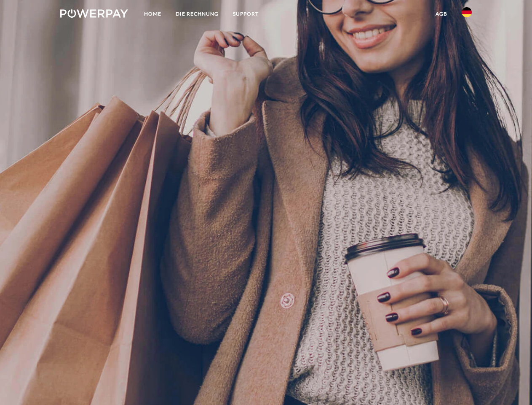 The image size is (532, 405). I want to click on a: Home, so click(152, 14).